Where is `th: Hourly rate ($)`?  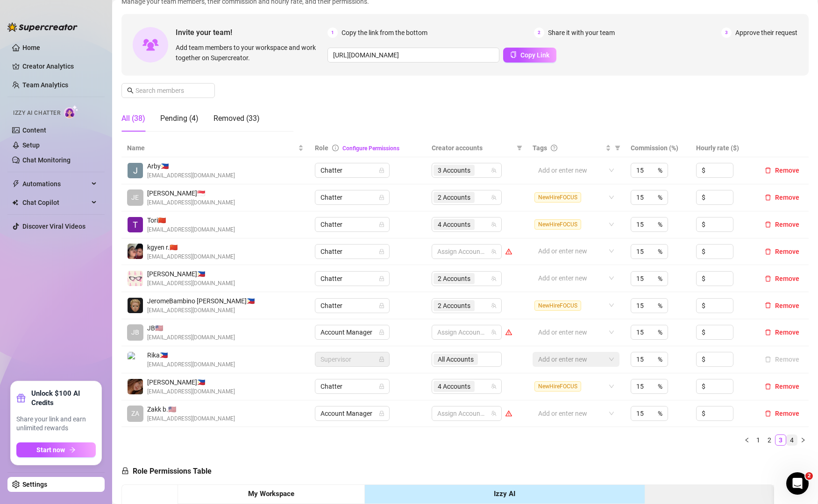
th: Hourly rate ($) is located at coordinates (723, 148).